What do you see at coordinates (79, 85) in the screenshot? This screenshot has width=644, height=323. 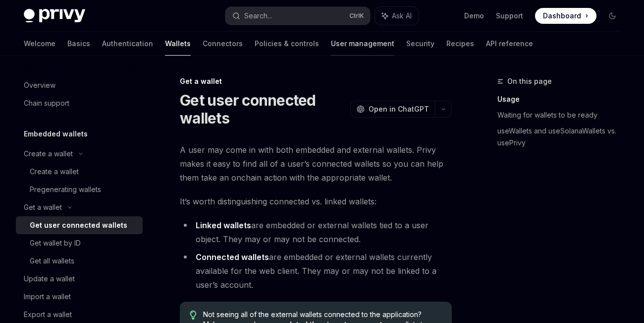 I see `a: Overview` at bounding box center [79, 85].